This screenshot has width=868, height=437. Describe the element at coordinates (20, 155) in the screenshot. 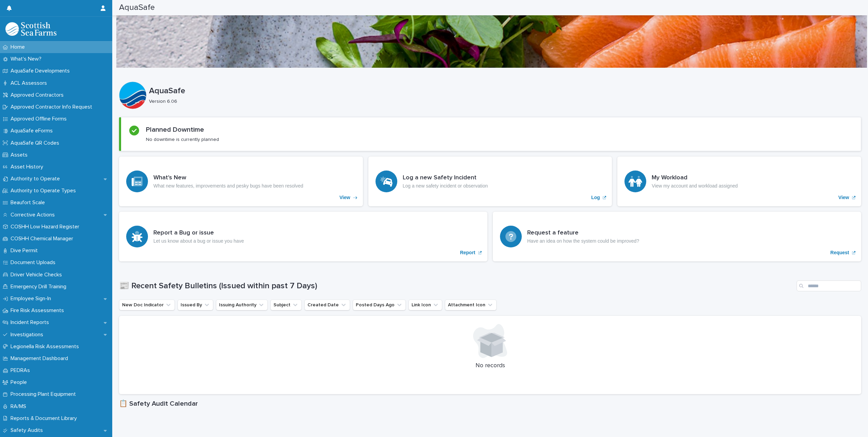

I see `p: Assets` at that location.